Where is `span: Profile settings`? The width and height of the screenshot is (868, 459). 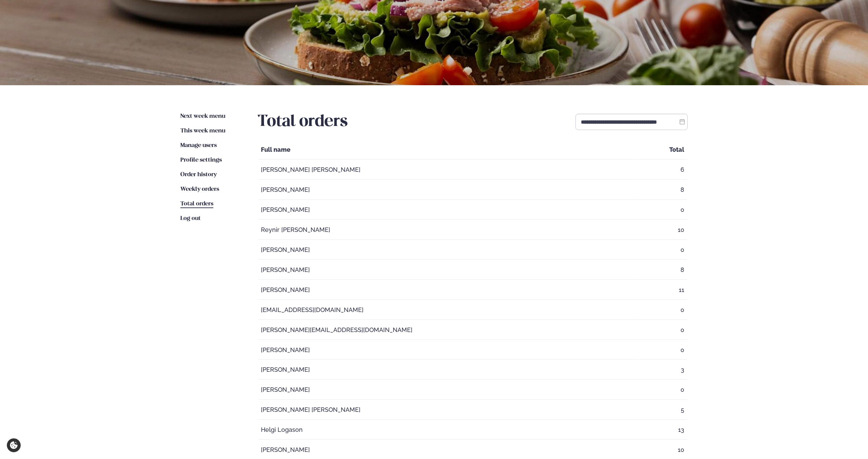 span: Profile settings is located at coordinates (202, 160).